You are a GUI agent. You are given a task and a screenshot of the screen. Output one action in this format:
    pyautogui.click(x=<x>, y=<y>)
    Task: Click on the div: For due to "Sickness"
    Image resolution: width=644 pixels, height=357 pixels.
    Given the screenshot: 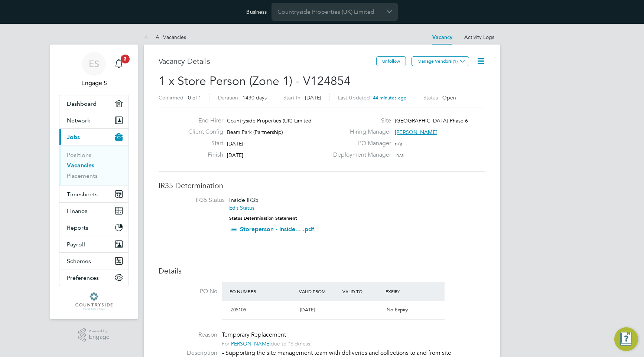 What is the action you would take?
    pyautogui.click(x=266, y=342)
    